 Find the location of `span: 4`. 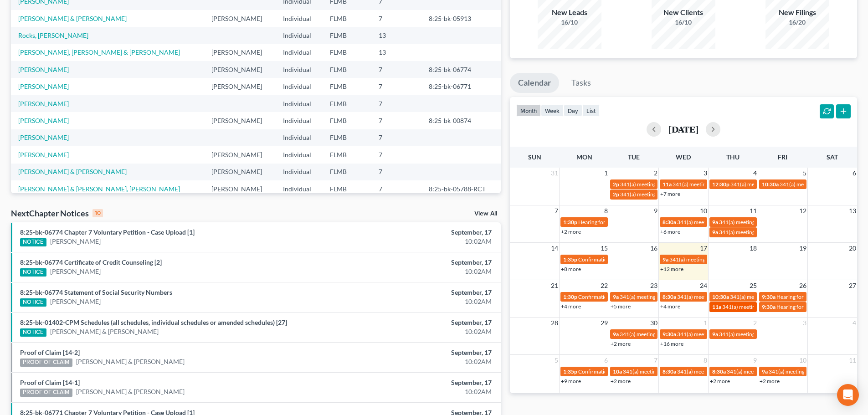

span: 4 is located at coordinates (755, 173).